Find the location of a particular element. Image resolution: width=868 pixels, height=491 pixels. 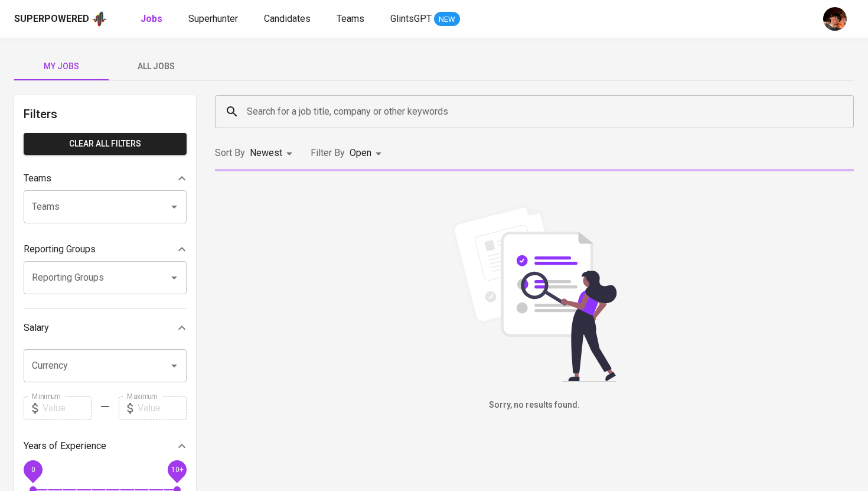

b: Jobs is located at coordinates (151, 18).